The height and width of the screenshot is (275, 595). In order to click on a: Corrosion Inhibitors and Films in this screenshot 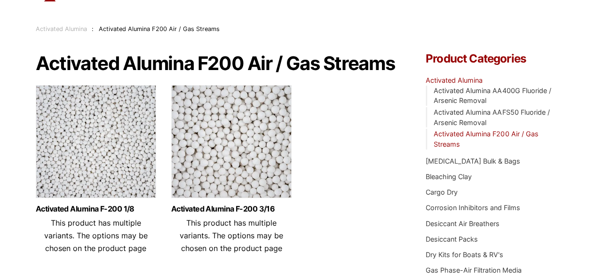, I will do `click(473, 207)`.